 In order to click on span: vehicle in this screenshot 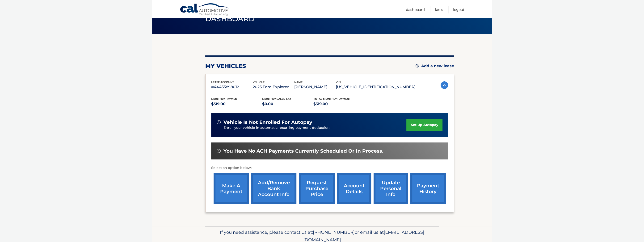, I will do `click(258, 82)`.